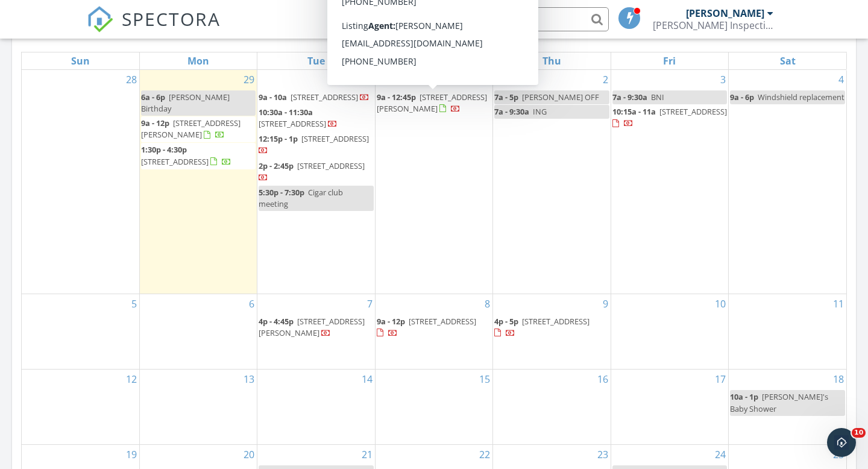  Describe the element at coordinates (540, 111) in the screenshot. I see `span: ING` at that location.